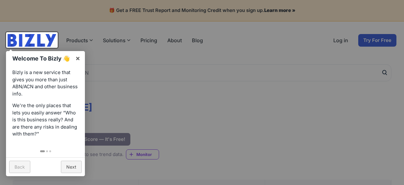 The image size is (404, 185). I want to click on a: Back, so click(20, 167).